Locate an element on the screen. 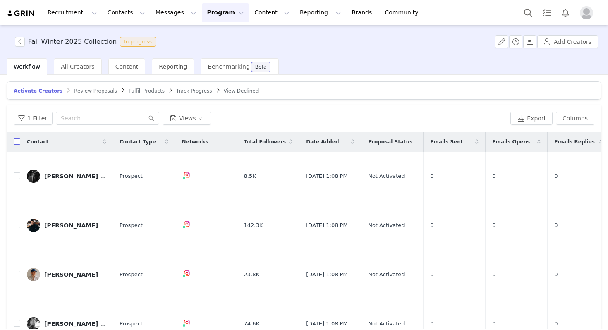 This screenshot has width=608, height=330. span: In progress is located at coordinates (138, 42).